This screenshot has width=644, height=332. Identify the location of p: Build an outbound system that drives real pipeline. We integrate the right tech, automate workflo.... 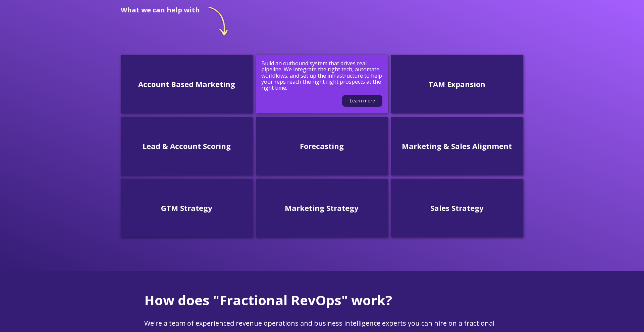
(321, 76).